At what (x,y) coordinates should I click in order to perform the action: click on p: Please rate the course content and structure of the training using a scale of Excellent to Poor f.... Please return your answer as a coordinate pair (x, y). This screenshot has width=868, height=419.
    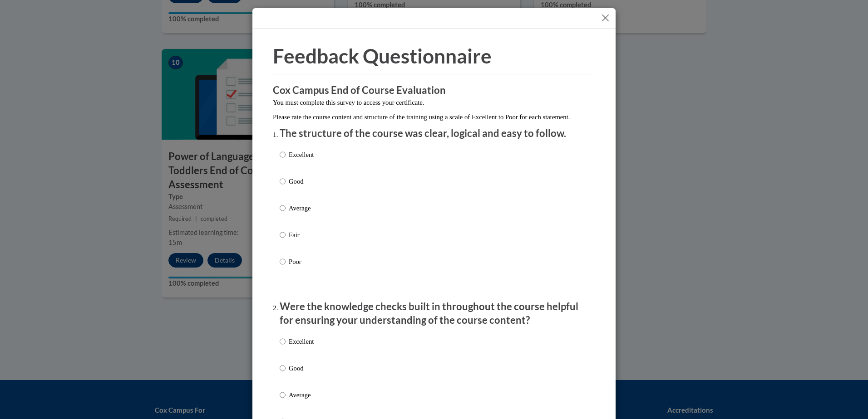
    Looking at the image, I should click on (434, 117).